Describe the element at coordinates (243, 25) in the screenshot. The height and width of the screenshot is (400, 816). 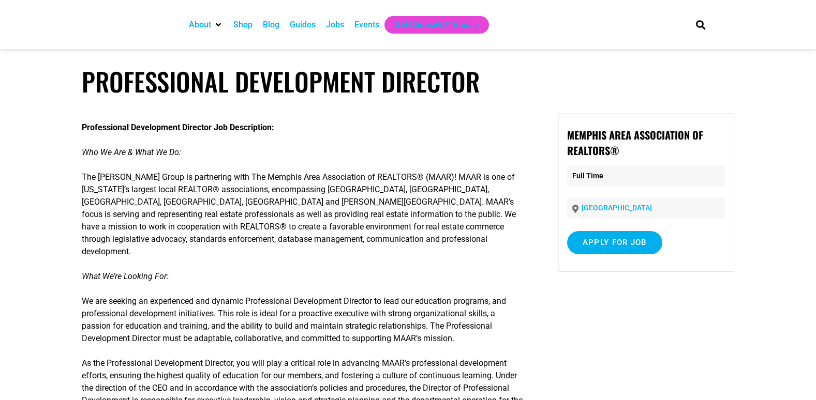
I see `a: Shop` at that location.